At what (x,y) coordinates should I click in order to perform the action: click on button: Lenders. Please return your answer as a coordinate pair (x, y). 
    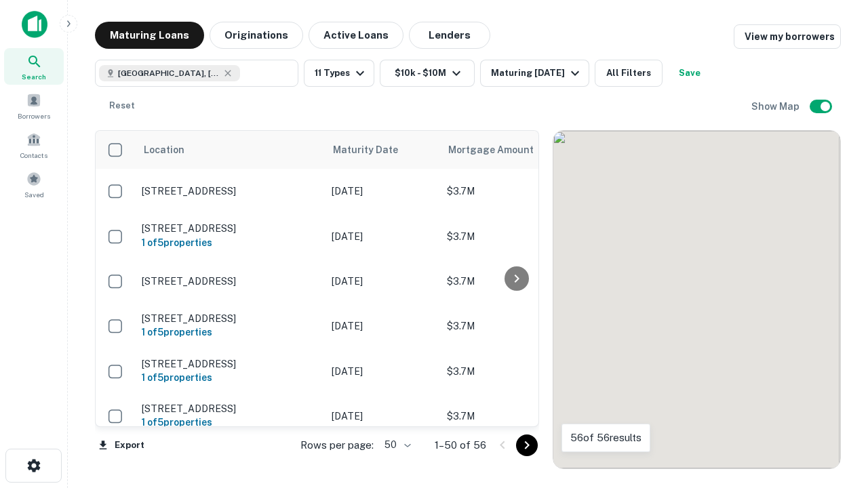
    Looking at the image, I should click on (450, 35).